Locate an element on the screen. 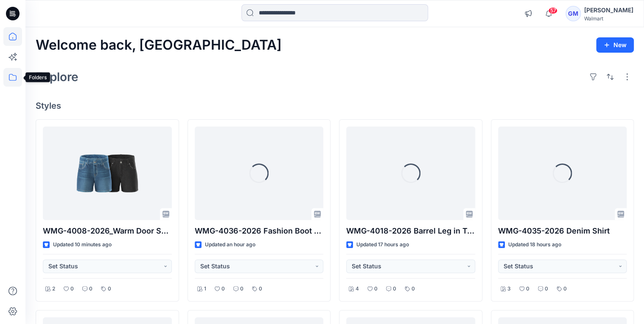 This screenshot has width=644, height=324. p: Updated 10 minutes ago is located at coordinates (82, 244).